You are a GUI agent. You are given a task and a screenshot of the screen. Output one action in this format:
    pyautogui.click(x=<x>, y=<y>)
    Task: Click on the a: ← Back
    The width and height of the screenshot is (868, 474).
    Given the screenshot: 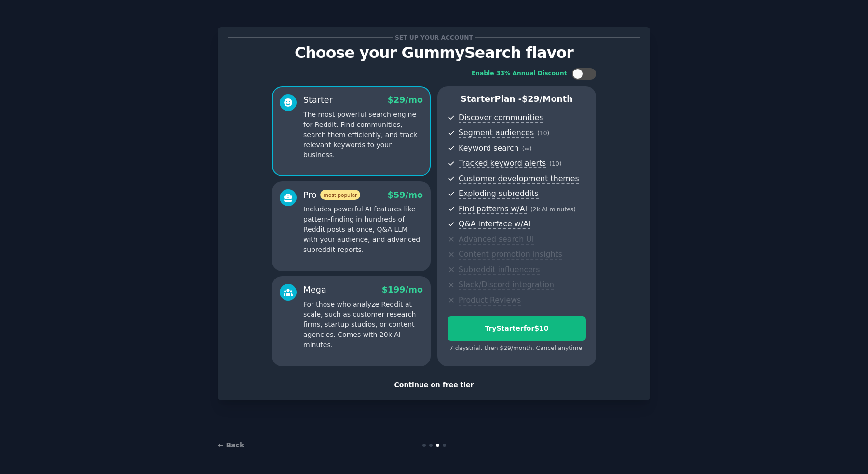 What is the action you would take?
    pyautogui.click(x=231, y=445)
    